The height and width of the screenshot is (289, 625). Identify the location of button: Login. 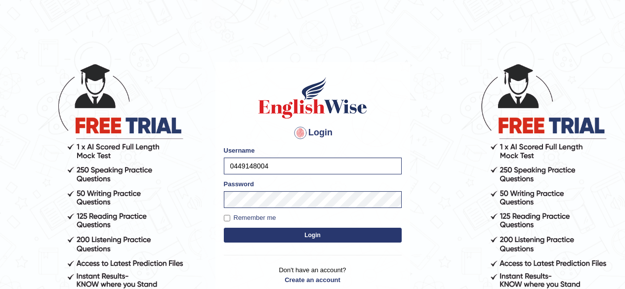
(313, 235).